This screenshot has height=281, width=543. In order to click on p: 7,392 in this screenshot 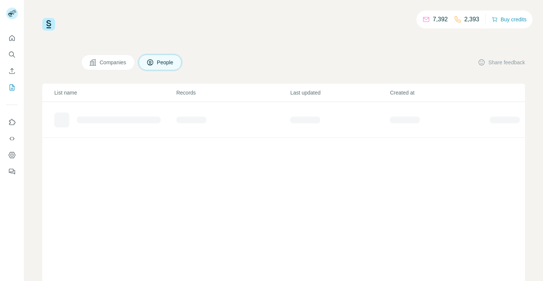, I will do `click(440, 19)`.